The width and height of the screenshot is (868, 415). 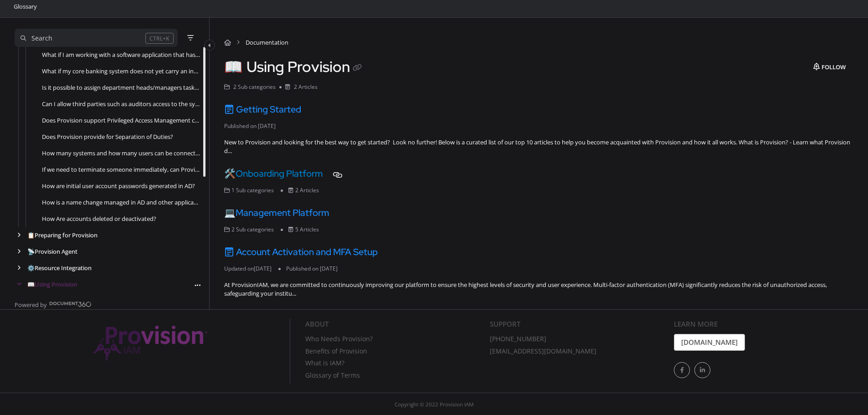 I want to click on div: About, so click(x=394, y=326).